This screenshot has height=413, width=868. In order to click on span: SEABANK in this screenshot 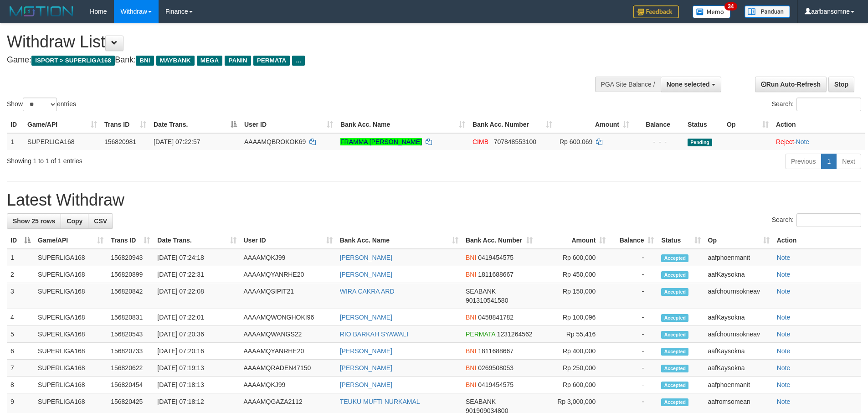, I will do `click(481, 291)`.